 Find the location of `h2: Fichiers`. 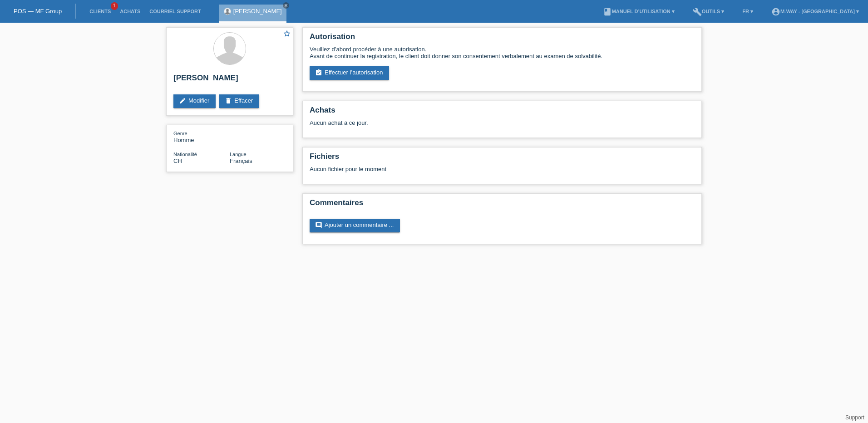

h2: Fichiers is located at coordinates (502, 159).